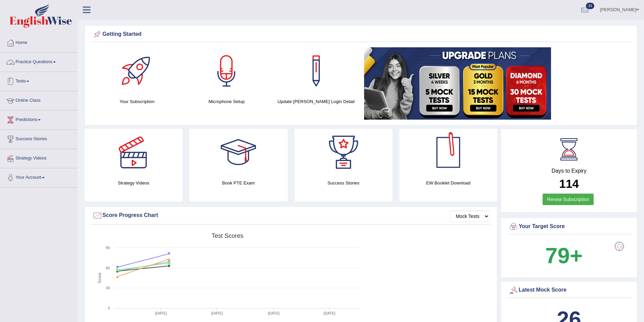  Describe the element at coordinates (569, 290) in the screenshot. I see `div: Latest Mock Score` at that location.